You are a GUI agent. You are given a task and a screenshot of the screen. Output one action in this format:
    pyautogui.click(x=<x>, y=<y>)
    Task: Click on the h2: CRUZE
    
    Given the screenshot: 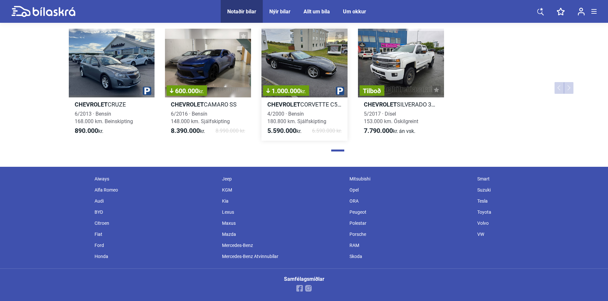 What is the action you would take?
    pyautogui.click(x=112, y=104)
    